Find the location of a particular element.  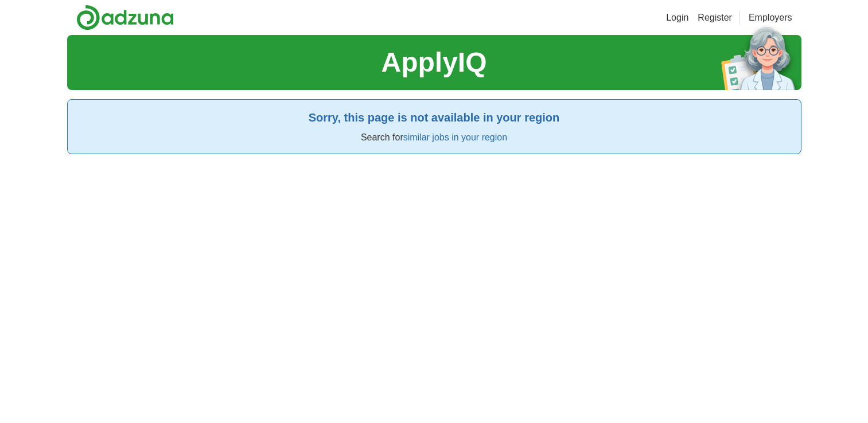

a: Employers is located at coordinates (771, 18).